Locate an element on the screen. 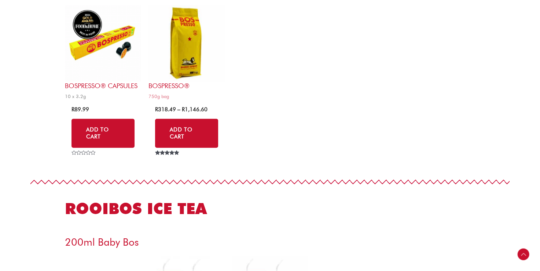  a: Add to cart: “BOSpresso® Capsules” is located at coordinates (103, 133).